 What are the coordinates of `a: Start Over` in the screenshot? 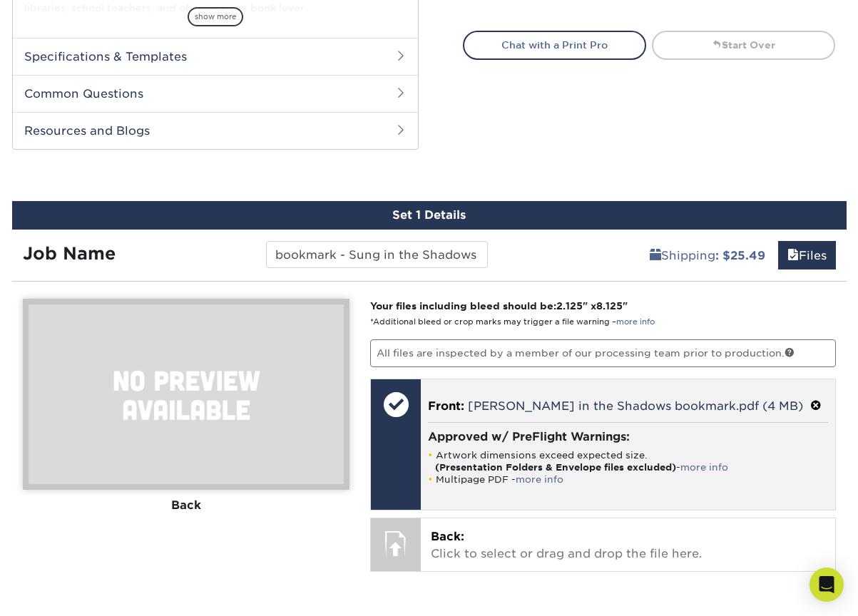 It's located at (743, 45).